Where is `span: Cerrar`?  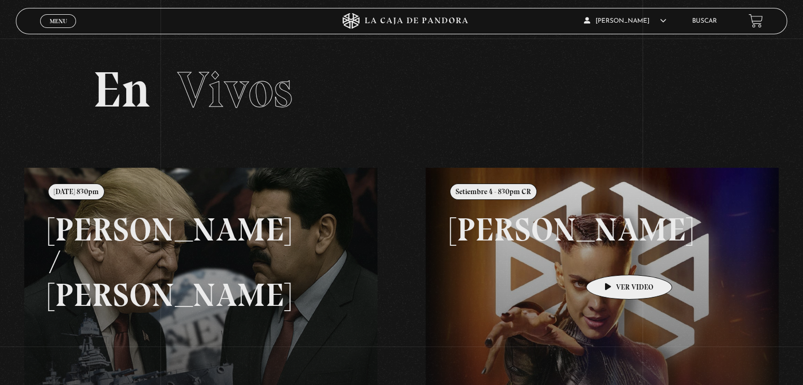
span: Cerrar is located at coordinates (58, 30).